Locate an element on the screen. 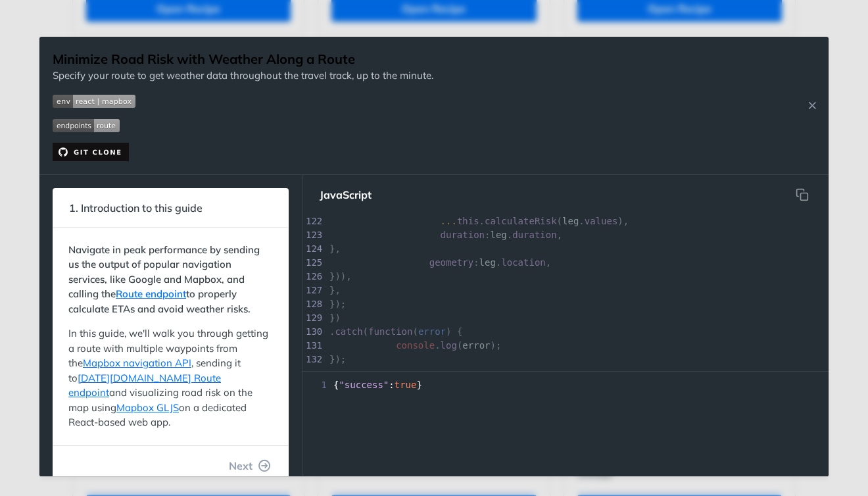 The width and height of the screenshot is (868, 496). div: 125 is located at coordinates (311, 262).